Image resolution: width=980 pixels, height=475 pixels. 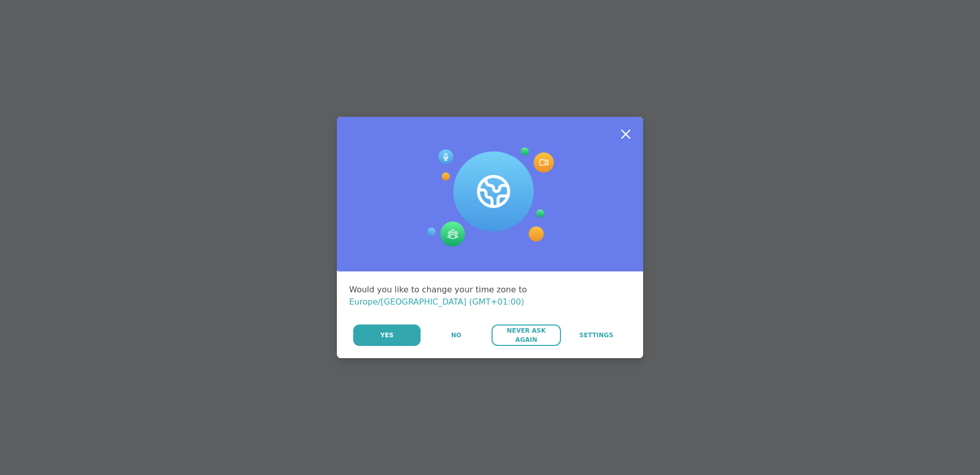 What do you see at coordinates (525, 335) in the screenshot?
I see `button: Never Ask Again` at bounding box center [525, 335].